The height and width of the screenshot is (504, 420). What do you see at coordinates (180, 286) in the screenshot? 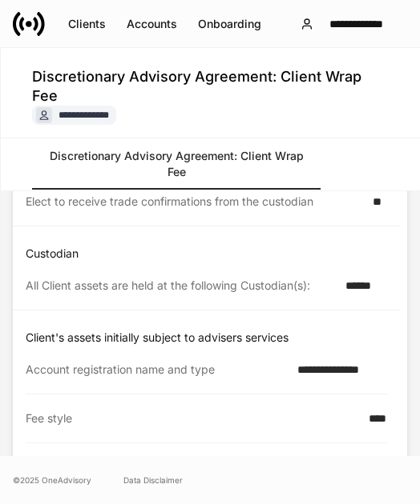
I see `div: All Client assets are held at the following Custodian(s):` at bounding box center [180, 286].